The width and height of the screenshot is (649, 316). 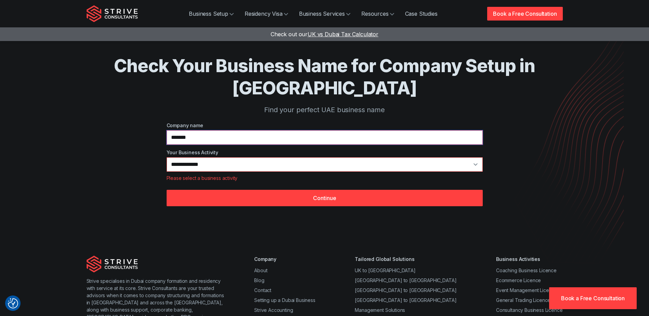 What do you see at coordinates (406, 259) in the screenshot?
I see `div: Tailored Global Solutions` at bounding box center [406, 259].